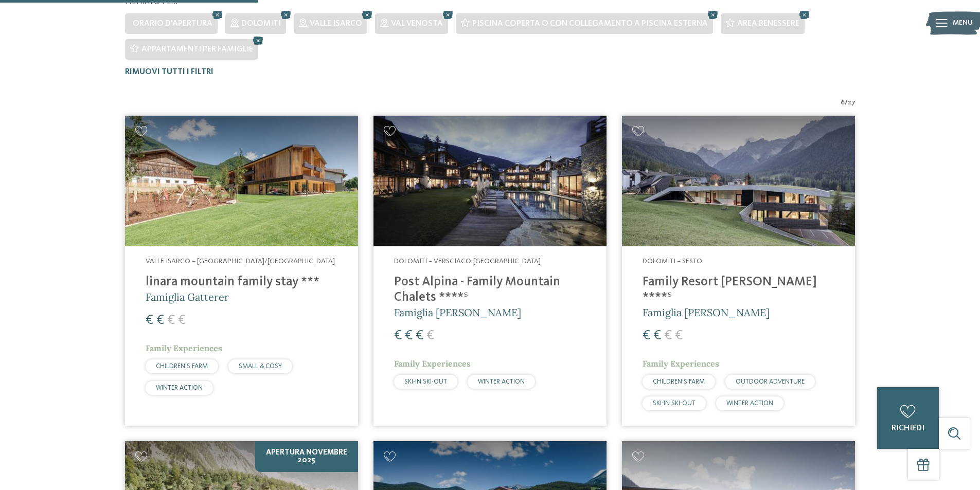 The image size is (980, 490). I want to click on a: Cercate un hotel per famiglie? Qui troverete solo i migliori! Dolomiti – Sesto Family Resort [PER..., so click(738, 270).